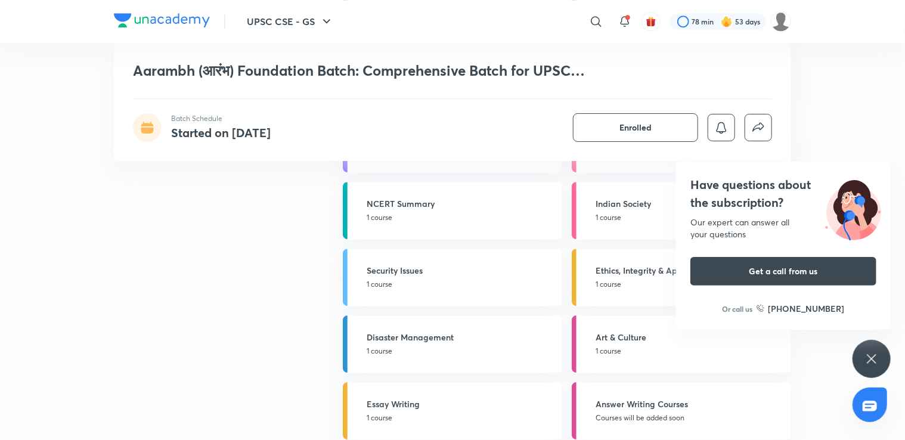  Describe the element at coordinates (461, 404) in the screenshot. I see `h5: Essay Writing` at that location.